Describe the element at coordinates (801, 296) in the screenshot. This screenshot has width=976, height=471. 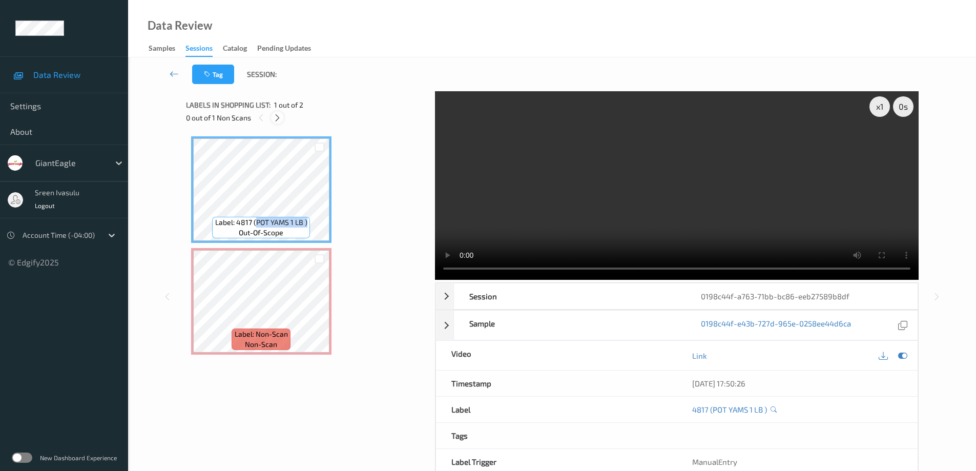
I see `div: 0198c44f-a763-71bb-bc86-eeb27589b8df` at that location.